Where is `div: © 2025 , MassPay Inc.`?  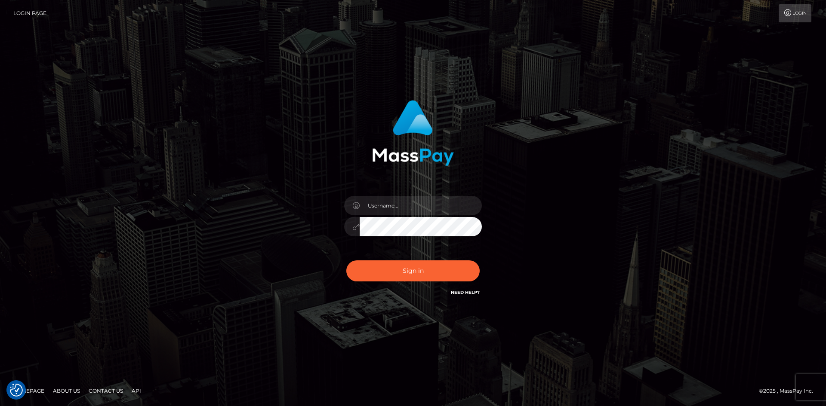 div: © 2025 , MassPay Inc. is located at coordinates (789, 391).